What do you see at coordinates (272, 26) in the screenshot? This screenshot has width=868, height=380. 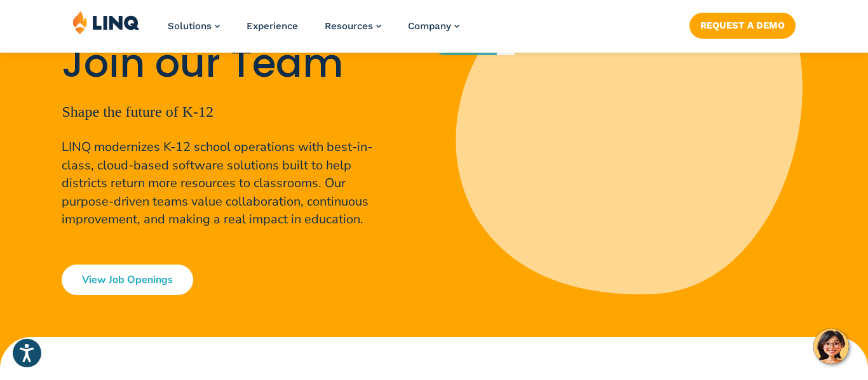 I see `span: Experience` at bounding box center [272, 26].